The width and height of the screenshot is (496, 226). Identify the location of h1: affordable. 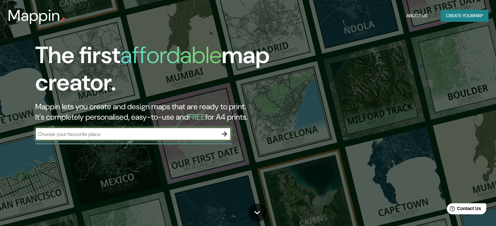
(171, 55).